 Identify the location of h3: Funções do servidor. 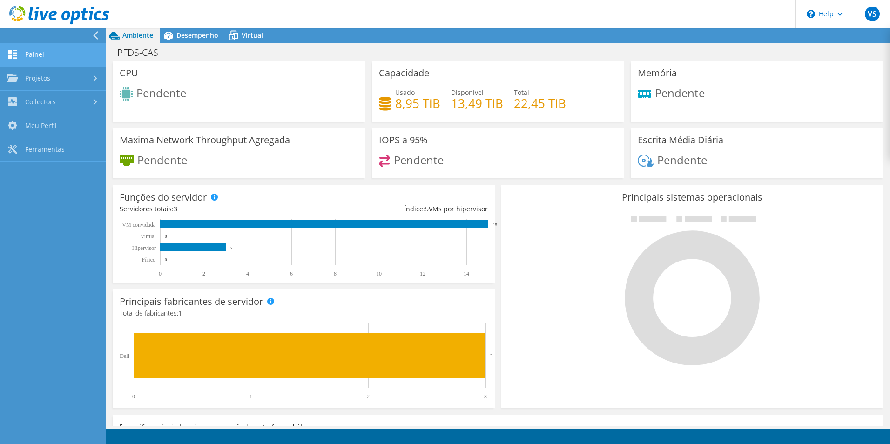
(163, 197).